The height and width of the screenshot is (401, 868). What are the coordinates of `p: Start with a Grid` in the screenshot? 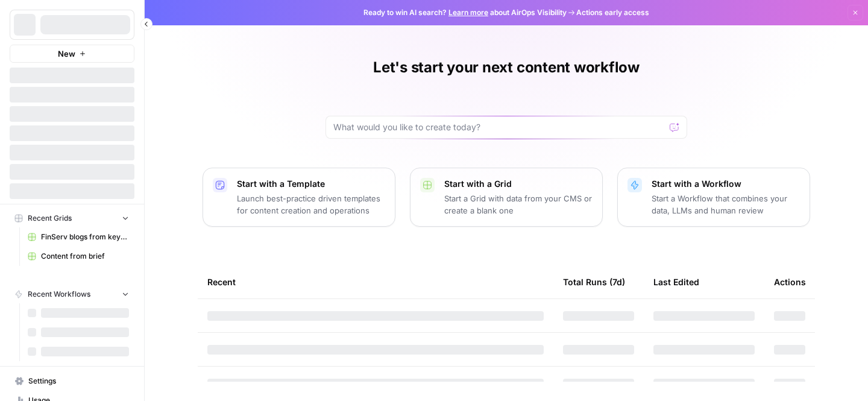 It's located at (519, 184).